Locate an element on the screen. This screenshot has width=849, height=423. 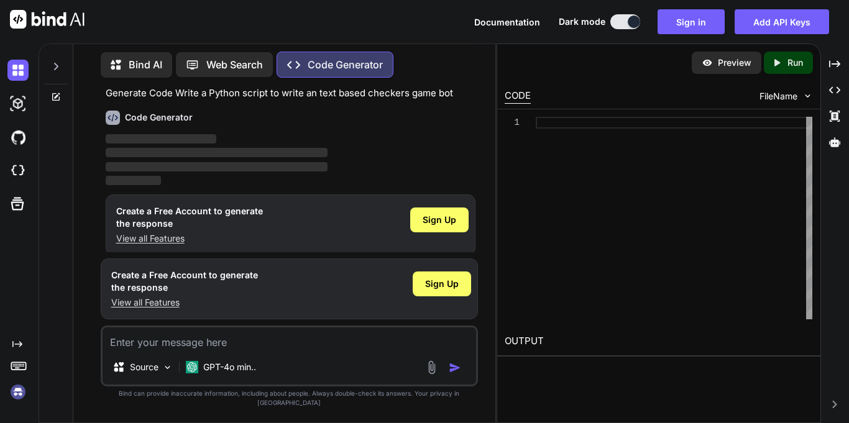
h2: OUTPUT is located at coordinates (659, 341).